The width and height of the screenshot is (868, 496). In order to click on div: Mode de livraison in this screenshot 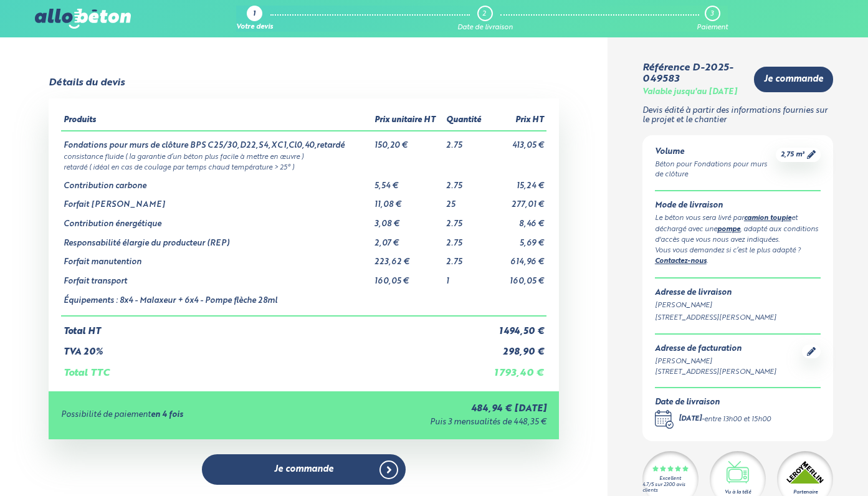, I will do `click(738, 205)`.